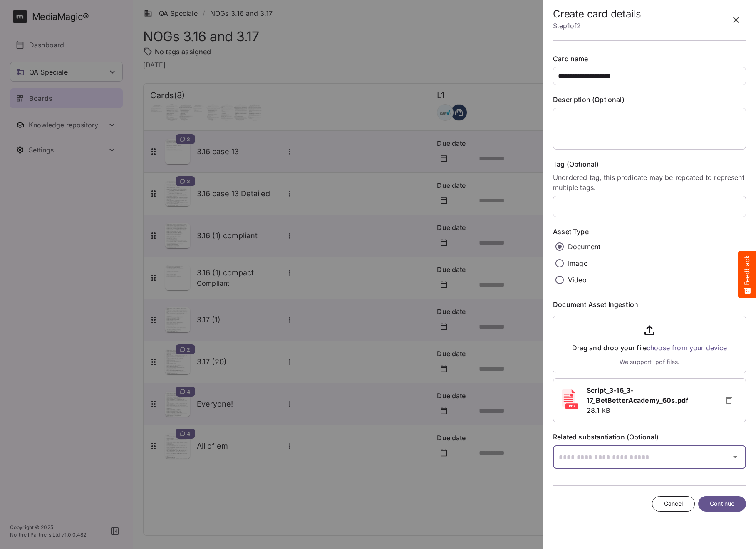  Describe the element at coordinates (674, 503) in the screenshot. I see `button: Cancel` at that location.